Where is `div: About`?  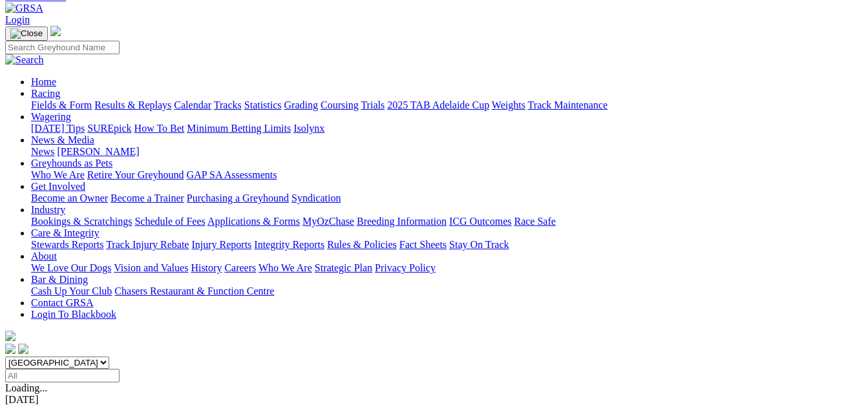 div: About is located at coordinates (447, 268).